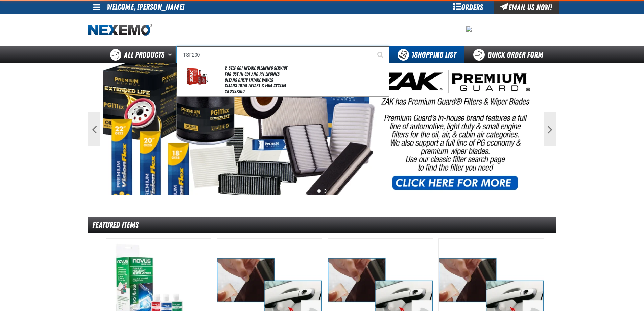 This screenshot has width=644, height=311. I want to click on strong: 1, so click(413, 55).